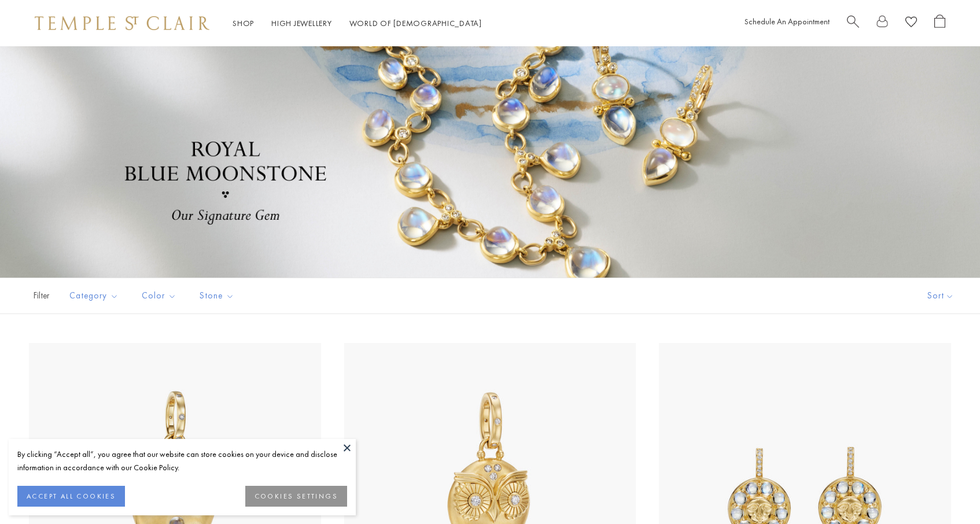 Image resolution: width=980 pixels, height=524 pixels. I want to click on button: Show sort by, so click(941, 295).